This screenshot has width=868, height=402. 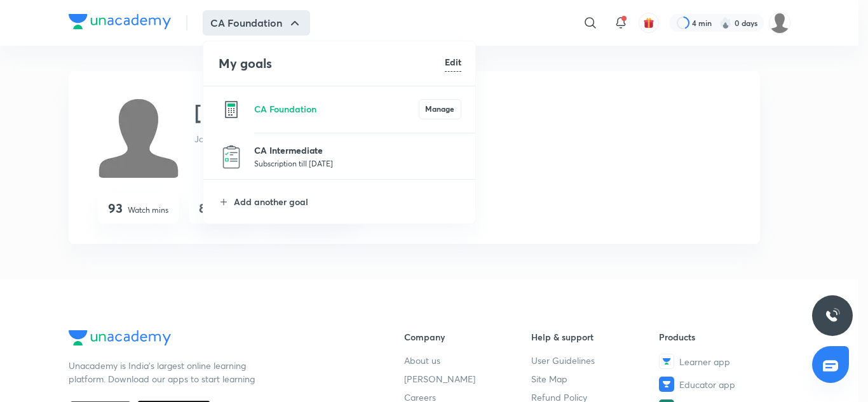 I want to click on p: Add another goal, so click(x=348, y=202).